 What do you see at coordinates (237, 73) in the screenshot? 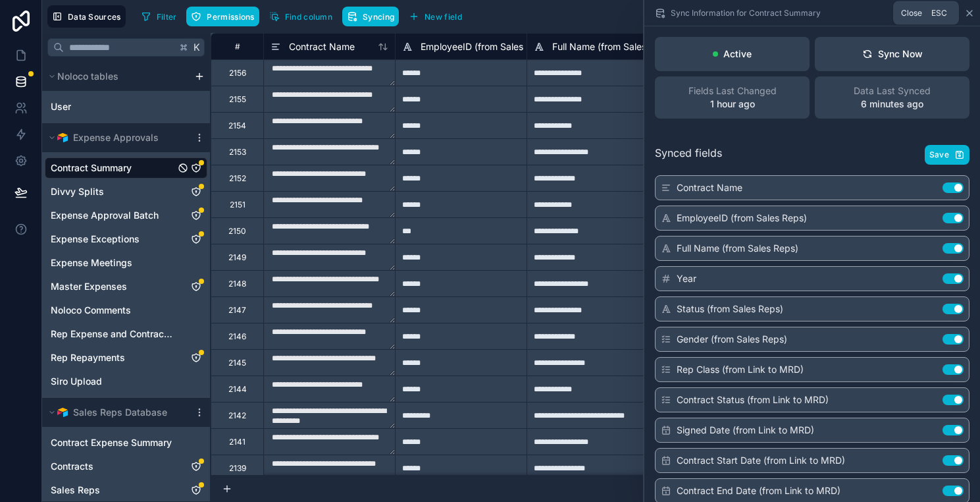
I see `div: 2156` at bounding box center [237, 73].